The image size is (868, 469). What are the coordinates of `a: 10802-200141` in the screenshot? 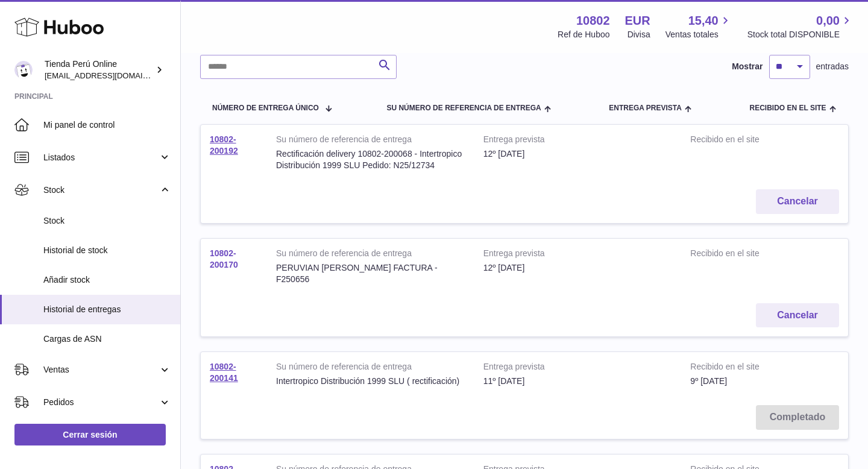 It's located at (224, 372).